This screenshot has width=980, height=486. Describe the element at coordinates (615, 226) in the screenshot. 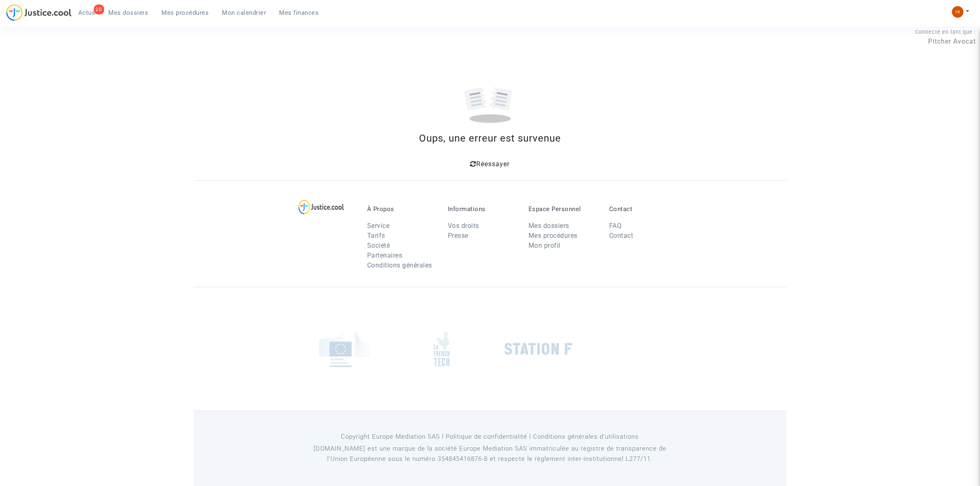

I see `a: FAQ` at that location.